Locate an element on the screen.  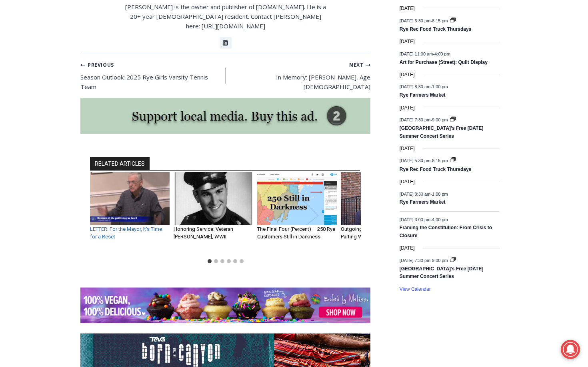
div: "We would have speakers with experience in local journalism speak to us about their experiences a... is located at coordinates (290, 39).